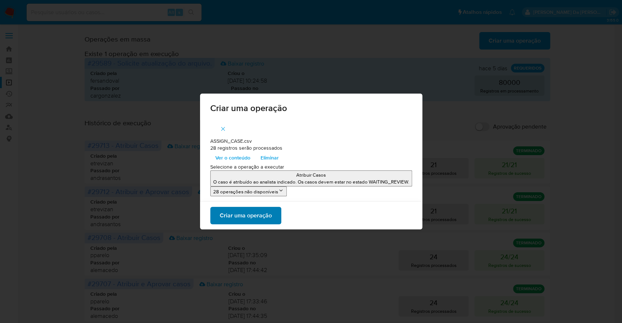 This screenshot has width=622, height=323. Describe the element at coordinates (233, 158) in the screenshot. I see `span: Ver o conteúdo` at that location.